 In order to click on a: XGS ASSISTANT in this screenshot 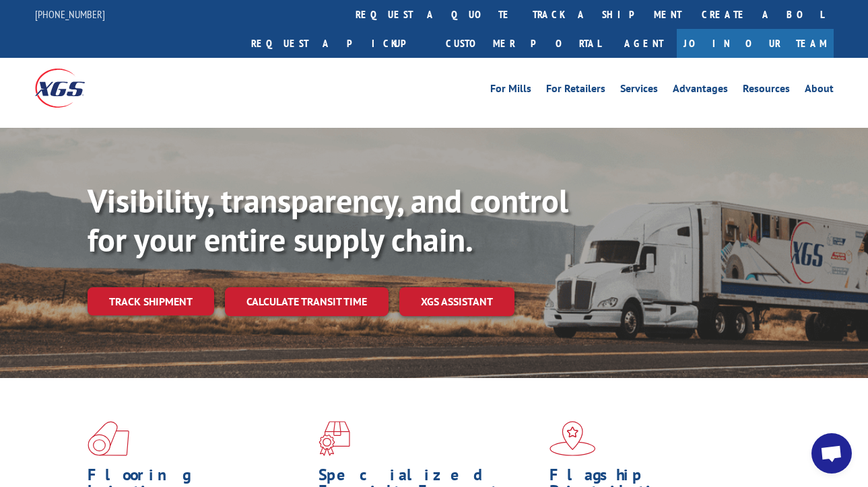, I will do `click(456, 301)`.